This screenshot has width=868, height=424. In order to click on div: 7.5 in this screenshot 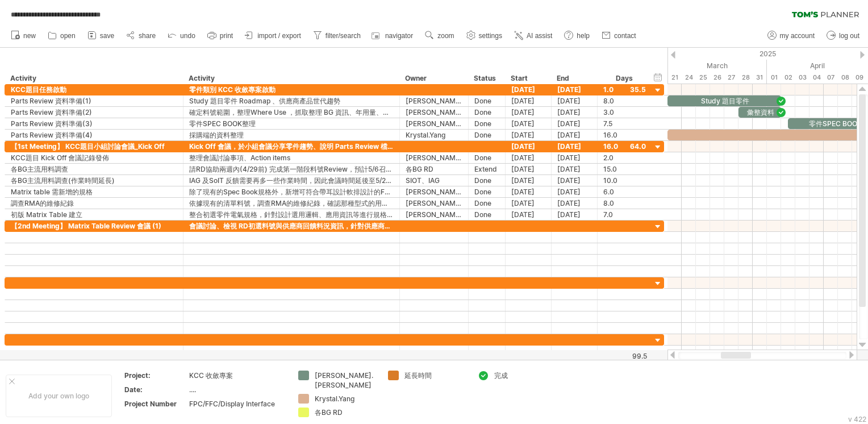, I will do `click(625, 123)`.